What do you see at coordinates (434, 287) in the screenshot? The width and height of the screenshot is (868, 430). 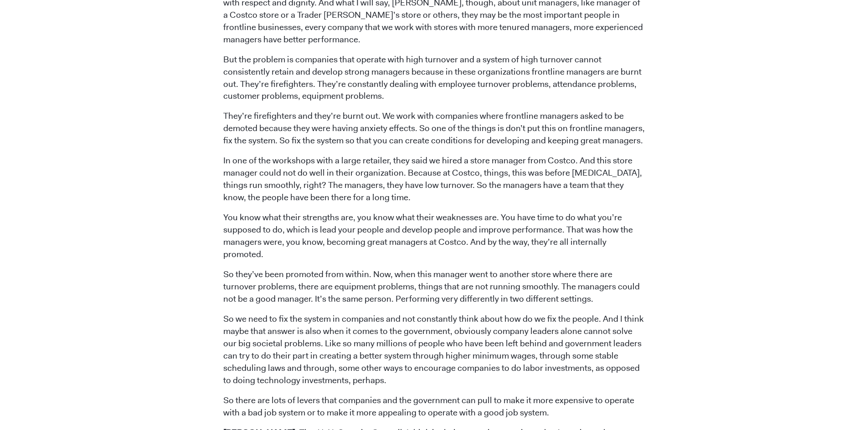 I see `p: So they’ve been promoted from within. Now, when this manager went to another store where there ar...` at bounding box center [434, 287].